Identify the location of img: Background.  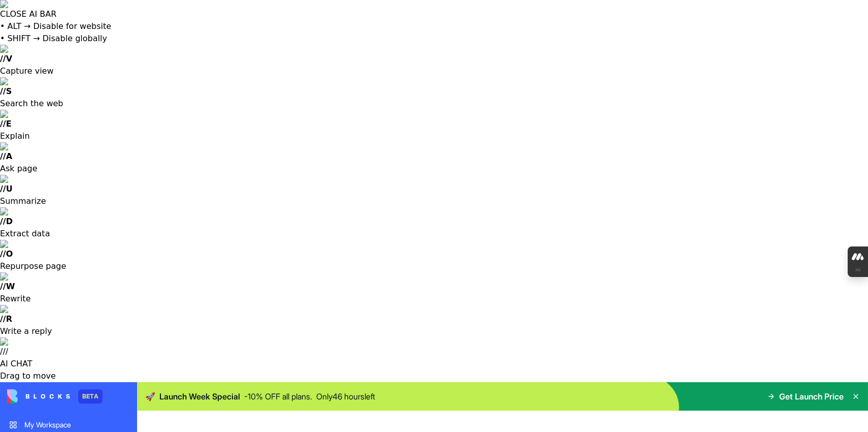
(503, 396).